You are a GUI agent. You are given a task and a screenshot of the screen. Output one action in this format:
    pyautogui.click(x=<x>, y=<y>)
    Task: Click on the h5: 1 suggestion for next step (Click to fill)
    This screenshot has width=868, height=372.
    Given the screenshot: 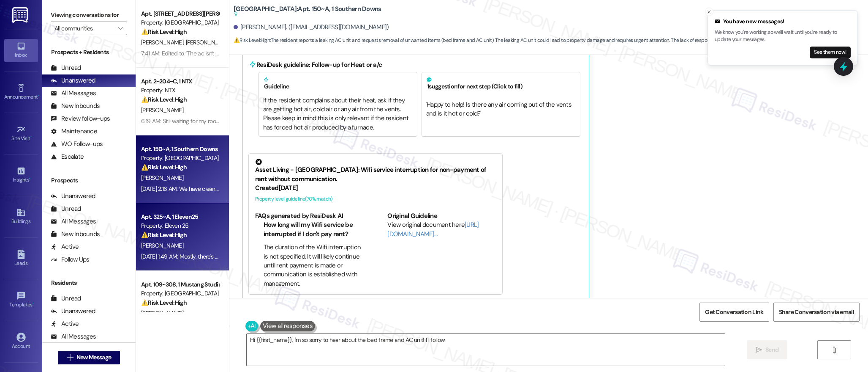 What is the action you would take?
    pyautogui.click(x=501, y=83)
    